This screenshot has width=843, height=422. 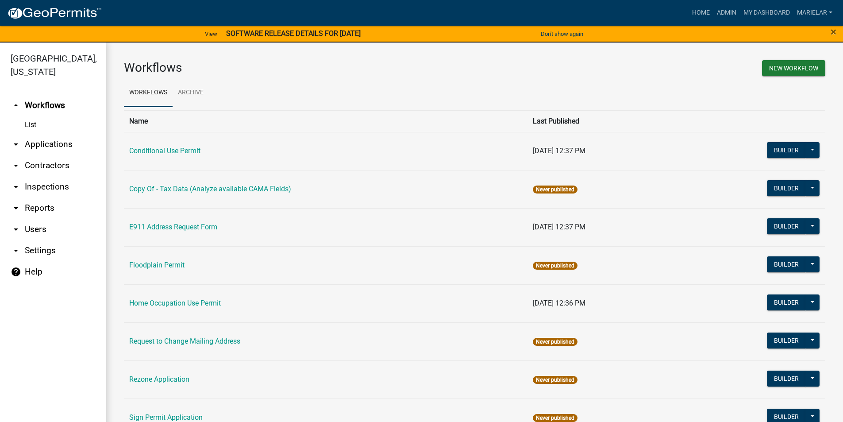 What do you see at coordinates (173, 227) in the screenshot?
I see `a: E911 Address Request Form` at bounding box center [173, 227].